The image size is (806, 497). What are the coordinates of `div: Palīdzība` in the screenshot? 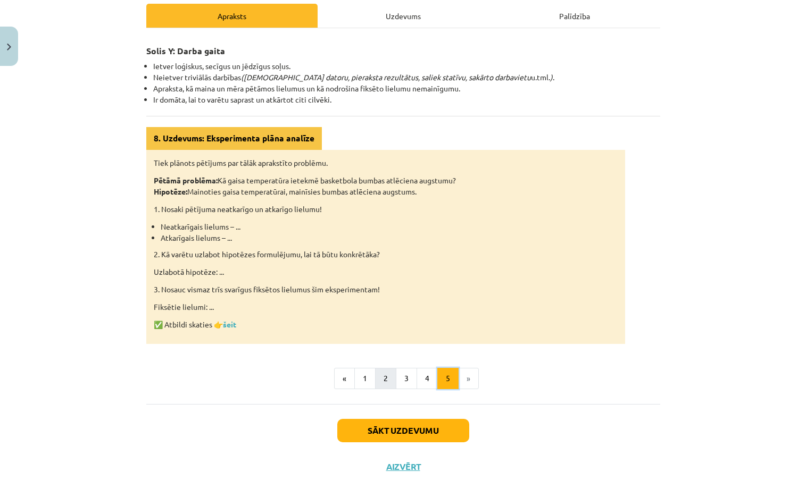 It's located at (574, 15).